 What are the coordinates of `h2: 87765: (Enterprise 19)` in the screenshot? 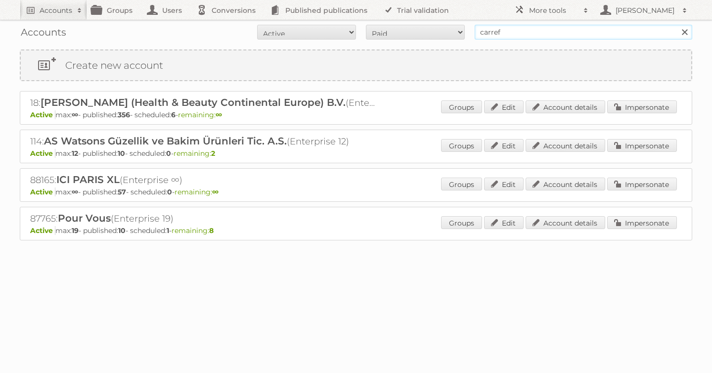 It's located at (203, 219).